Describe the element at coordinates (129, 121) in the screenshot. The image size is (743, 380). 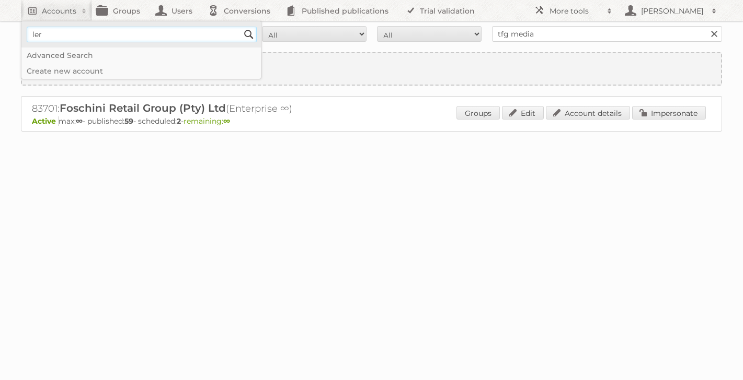
I see `strong: 59` at that location.